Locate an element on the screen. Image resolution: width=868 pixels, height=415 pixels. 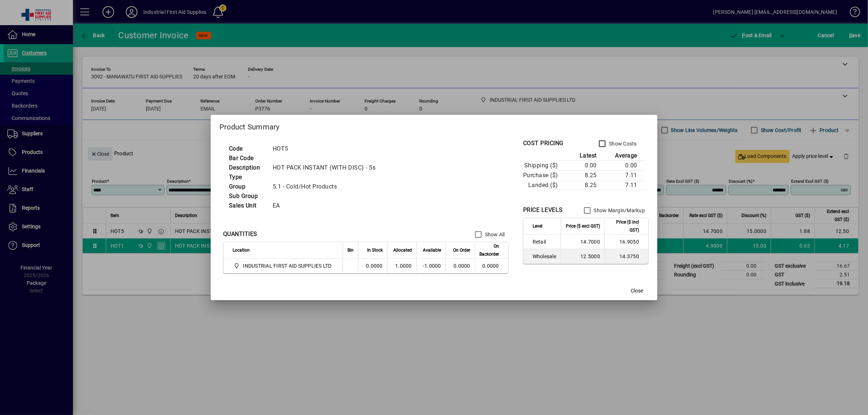
td: 14.7000 is located at coordinates (583, 242).